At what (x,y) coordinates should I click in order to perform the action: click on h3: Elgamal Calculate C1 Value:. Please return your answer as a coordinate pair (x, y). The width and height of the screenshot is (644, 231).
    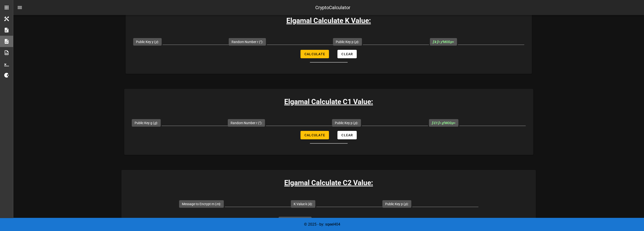
    Looking at the image, I should click on (329, 101).